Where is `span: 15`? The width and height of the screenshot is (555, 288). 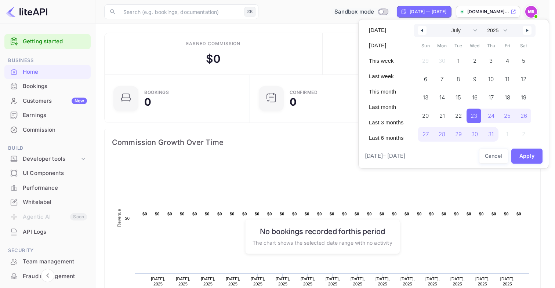 span: 15 is located at coordinates (458, 98).